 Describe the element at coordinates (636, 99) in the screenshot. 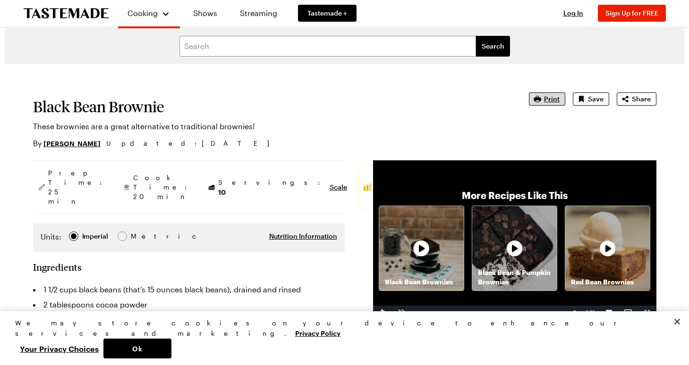

I see `button: Share` at that location.